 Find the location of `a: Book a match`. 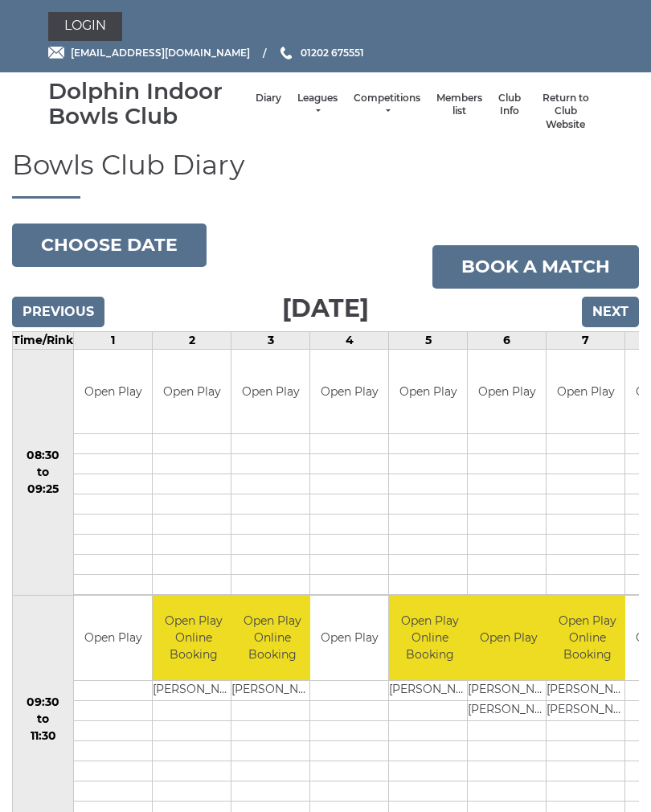

a: Book a match is located at coordinates (535, 266).